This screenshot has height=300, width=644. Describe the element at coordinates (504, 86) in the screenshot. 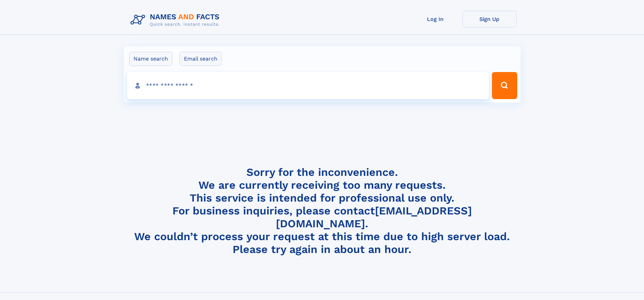

I see `button: Search Button` at that location.